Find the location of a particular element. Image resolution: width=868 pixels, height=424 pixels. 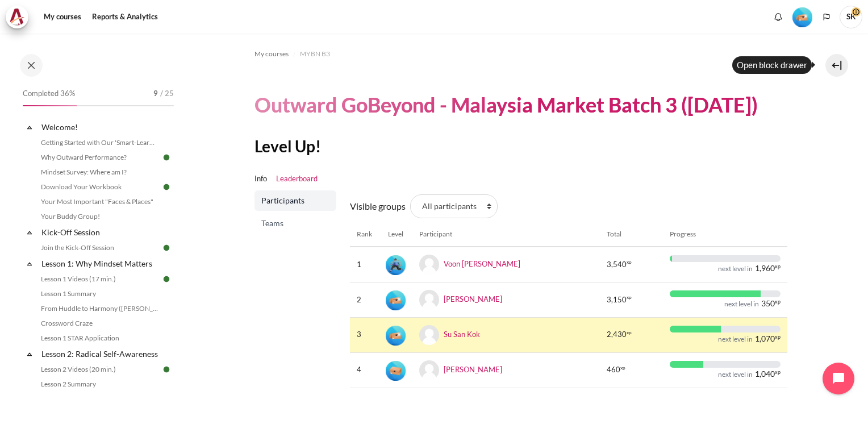

img: Architeck is located at coordinates (17, 17).